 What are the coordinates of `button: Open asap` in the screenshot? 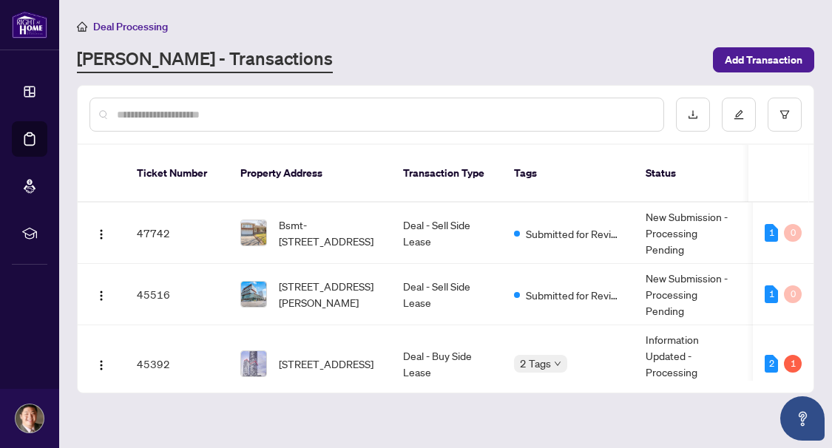 It's located at (802, 418).